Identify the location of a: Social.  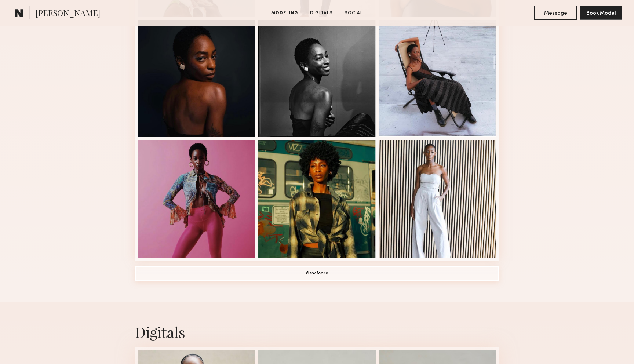
(354, 13).